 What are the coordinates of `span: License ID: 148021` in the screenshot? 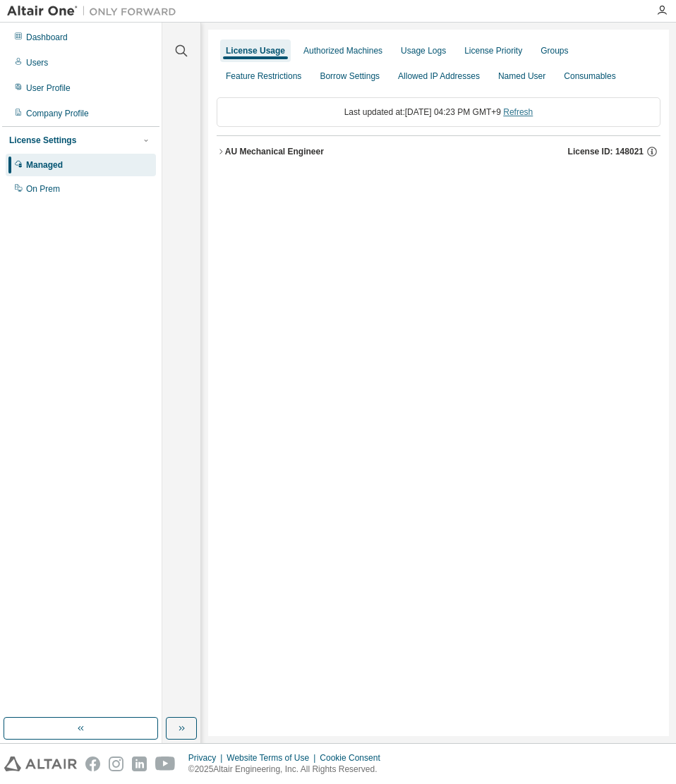 It's located at (605, 152).